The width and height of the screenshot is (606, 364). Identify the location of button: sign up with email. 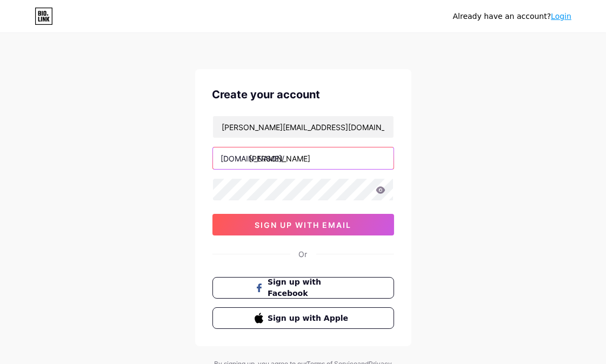
(303, 224).